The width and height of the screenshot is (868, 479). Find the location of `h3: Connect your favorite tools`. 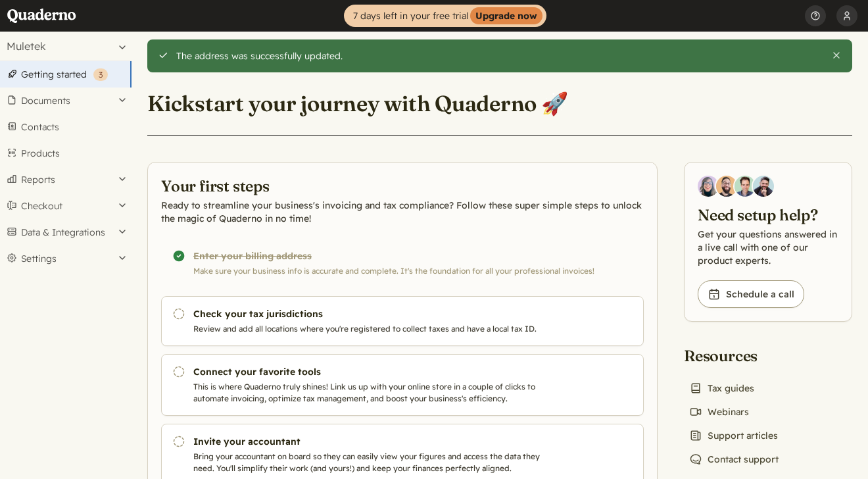

h3: Connect your favorite tools is located at coordinates (369, 371).